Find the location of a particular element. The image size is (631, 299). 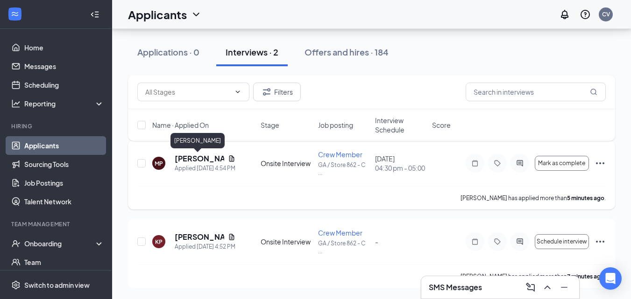

a: Team is located at coordinates (64, 262).